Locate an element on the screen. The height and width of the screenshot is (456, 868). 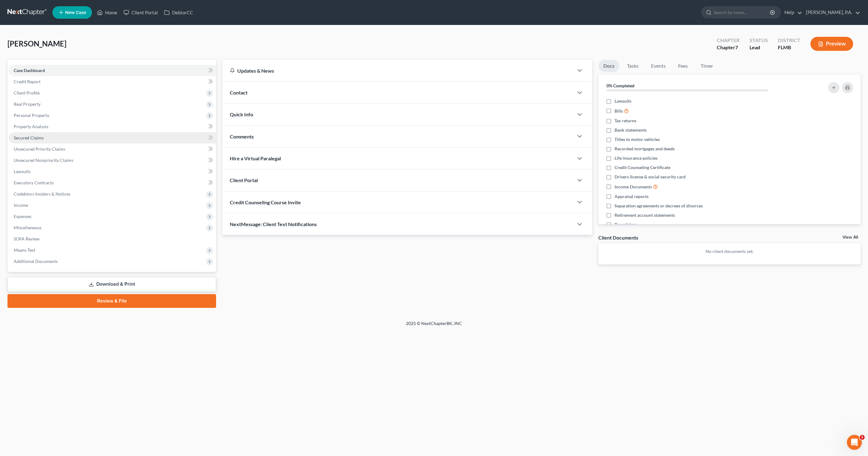
a: Events is located at coordinates (659, 66).